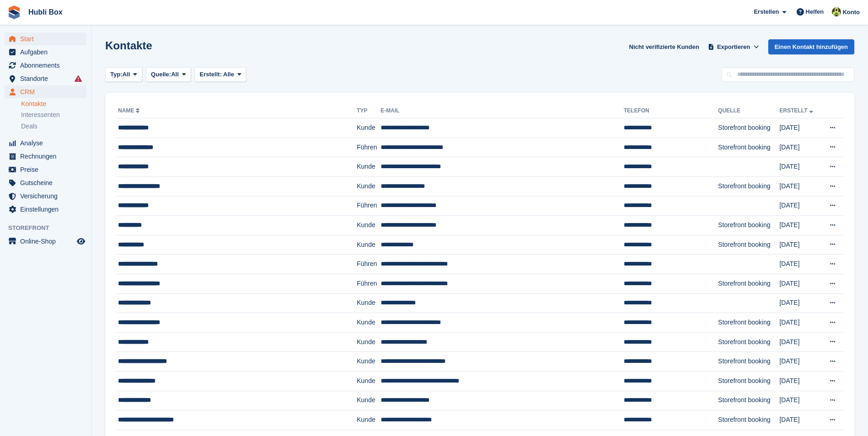  What do you see at coordinates (48, 92) in the screenshot?
I see `span: CRM` at bounding box center [48, 92].